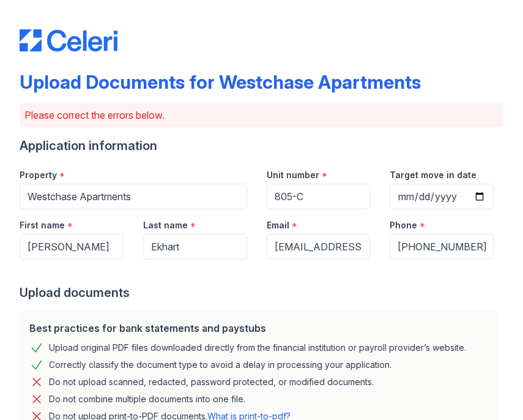 Image resolution: width=523 pixels, height=420 pixels. What do you see at coordinates (293, 175) in the screenshot?
I see `label: Unit number` at bounding box center [293, 175].